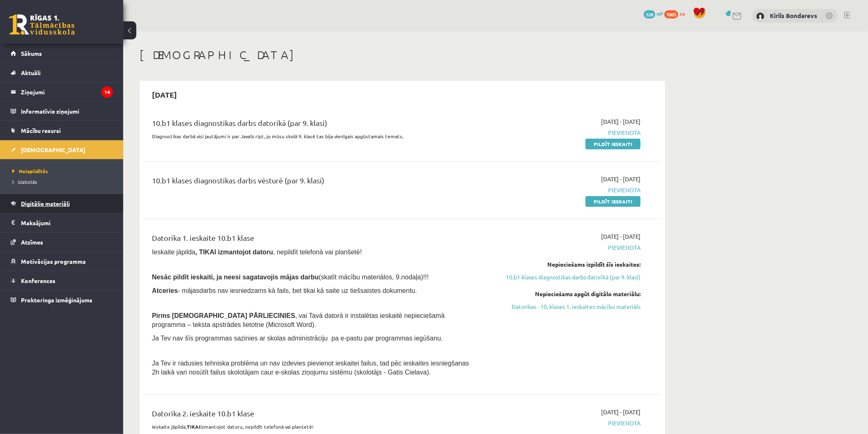 Image resolution: width=868 pixels, height=434 pixels. I want to click on span: , vai Tavā datorā ir instalētas ieskaitē nepieciešamā programma – teksta apstrādes lietotne (Micr..., so click(298, 319).